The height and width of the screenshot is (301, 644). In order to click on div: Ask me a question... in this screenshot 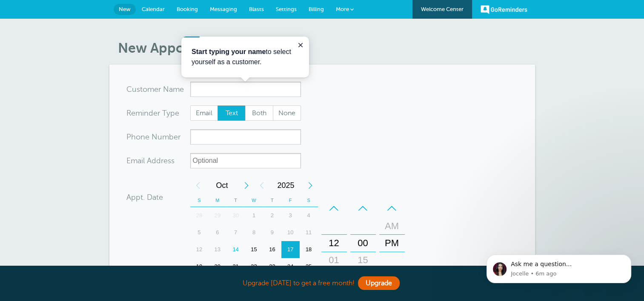, I will do `click(94, 20)`.